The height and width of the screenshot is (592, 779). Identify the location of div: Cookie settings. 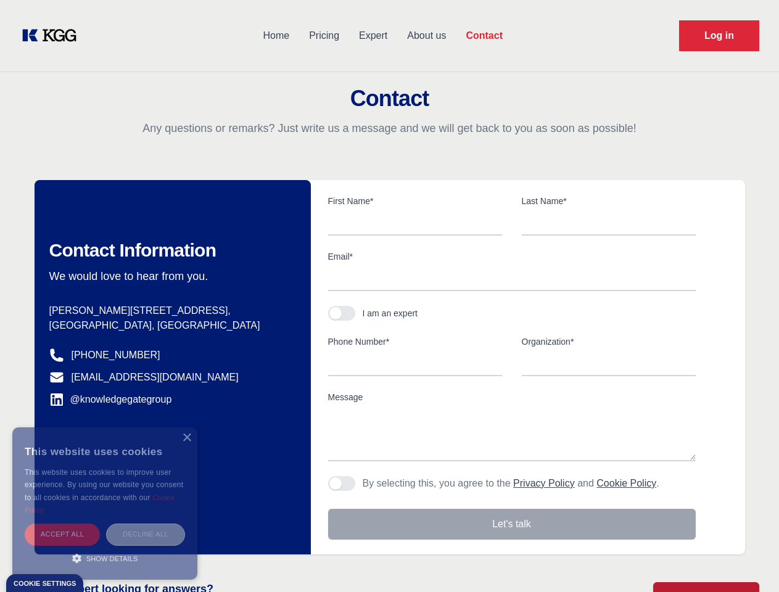
(44, 584).